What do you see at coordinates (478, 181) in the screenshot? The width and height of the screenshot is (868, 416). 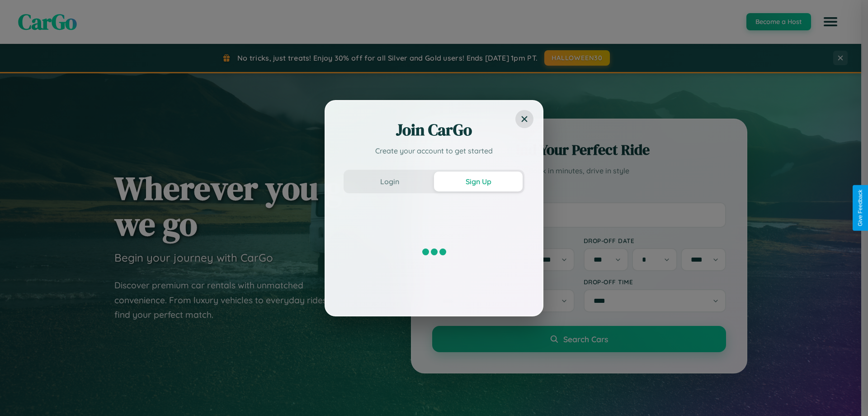 I see `button: Sign Up` at bounding box center [478, 181].